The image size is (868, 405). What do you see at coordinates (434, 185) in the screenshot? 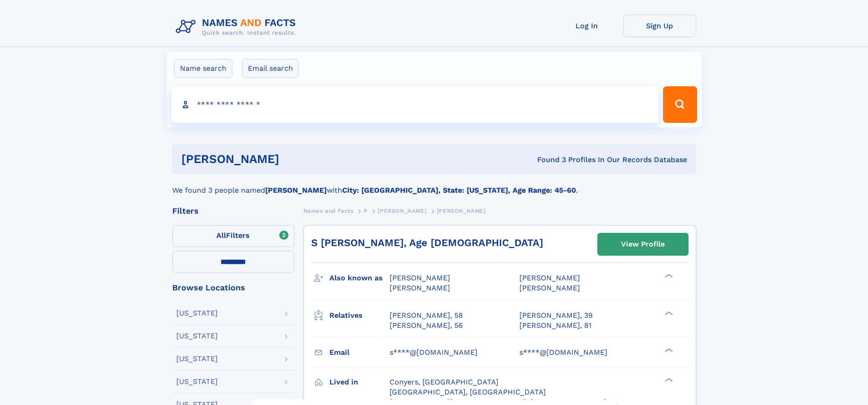
I see `div: We found 3 people named with .` at bounding box center [434, 185].